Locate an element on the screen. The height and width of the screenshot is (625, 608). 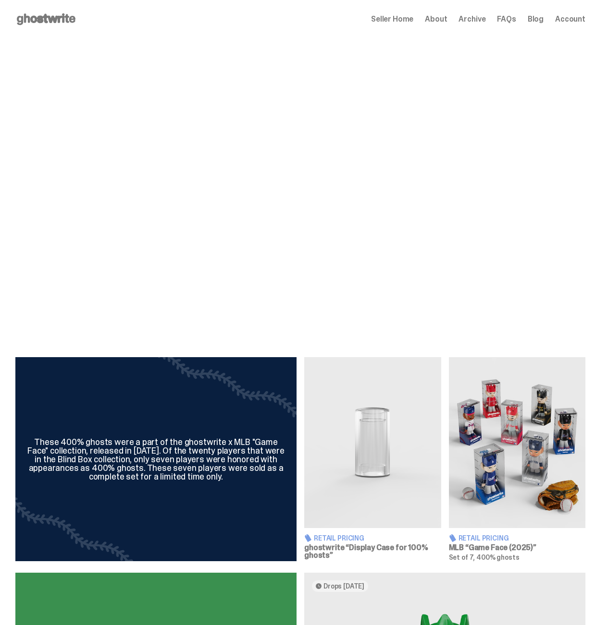
a: Account is located at coordinates (570, 19).